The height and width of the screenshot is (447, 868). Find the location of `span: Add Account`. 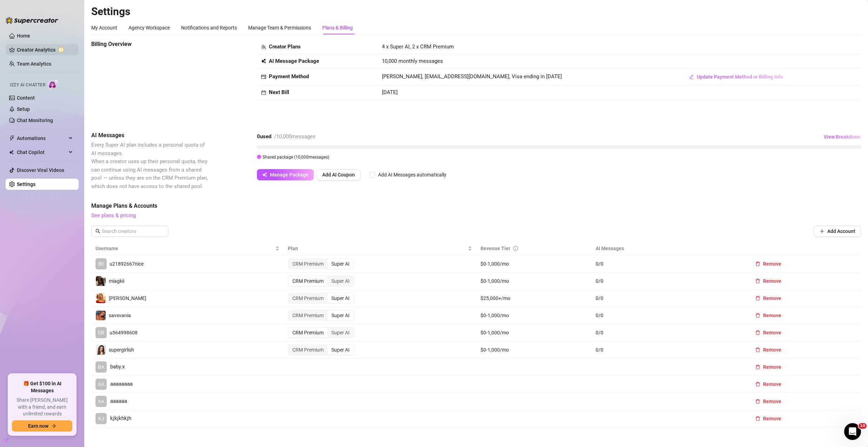

span: Add Account is located at coordinates (841, 231).